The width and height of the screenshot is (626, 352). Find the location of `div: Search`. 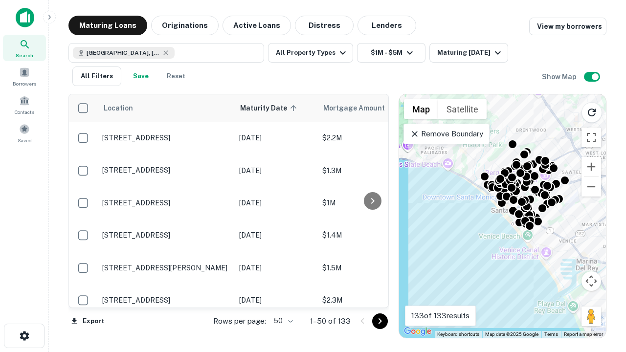

div: Search is located at coordinates (24, 48).